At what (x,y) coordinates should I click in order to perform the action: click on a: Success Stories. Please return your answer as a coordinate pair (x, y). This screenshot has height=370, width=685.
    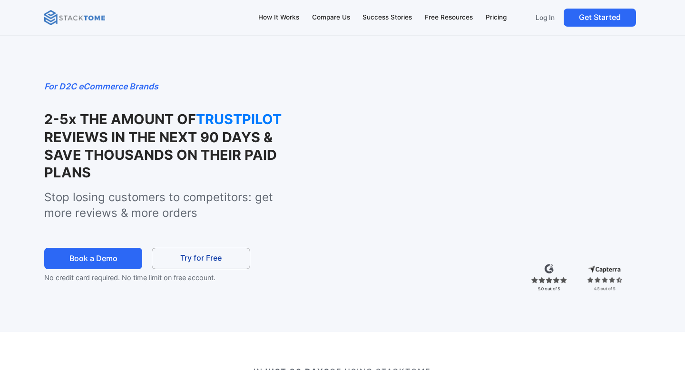
    Looking at the image, I should click on (387, 18).